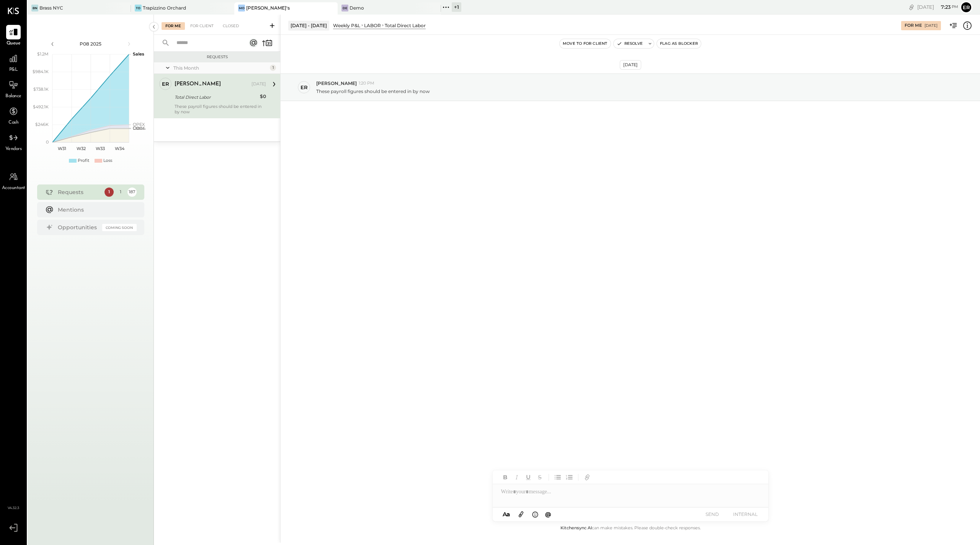 The height and width of the screenshot is (545, 980). I want to click on span: Cash, so click(13, 123).